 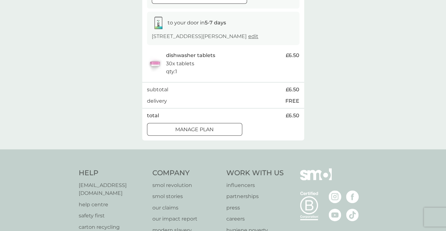 I want to click on p: careers, so click(x=255, y=219).